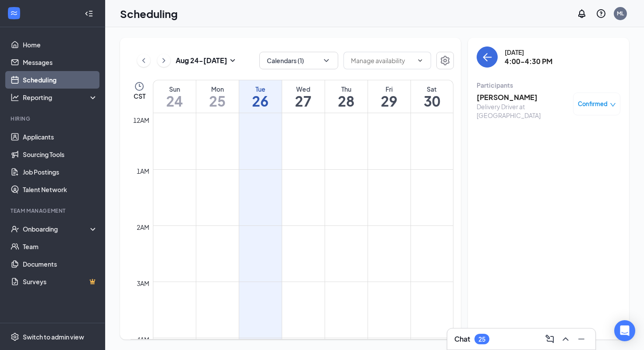  What do you see at coordinates (346, 97) in the screenshot?
I see `a: August 28, 2025` at bounding box center [346, 97].